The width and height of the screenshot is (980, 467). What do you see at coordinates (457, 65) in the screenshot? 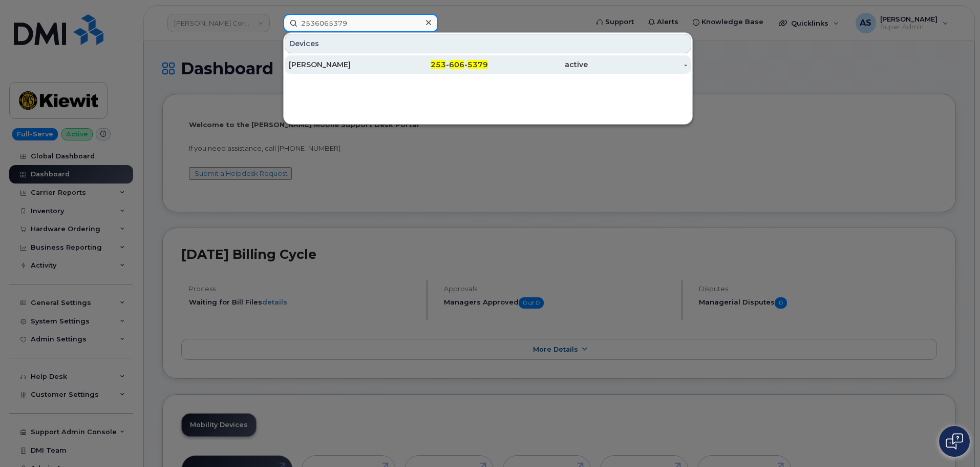
I see `span: 606` at bounding box center [457, 65].